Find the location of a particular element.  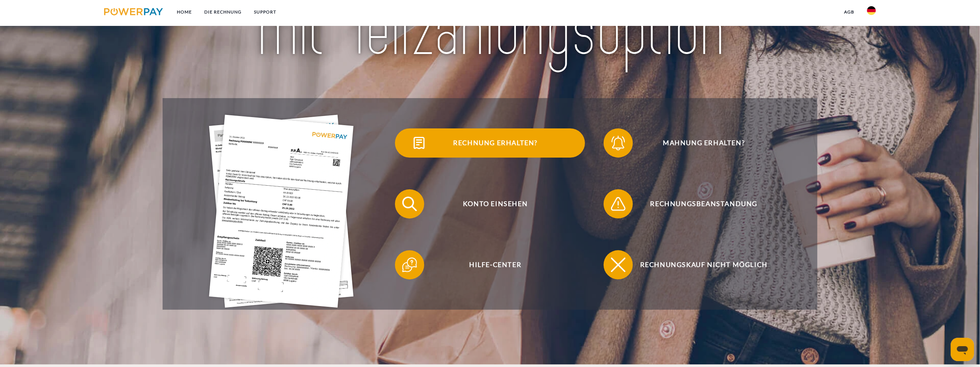

a: Konto einsehen is located at coordinates (490, 204).